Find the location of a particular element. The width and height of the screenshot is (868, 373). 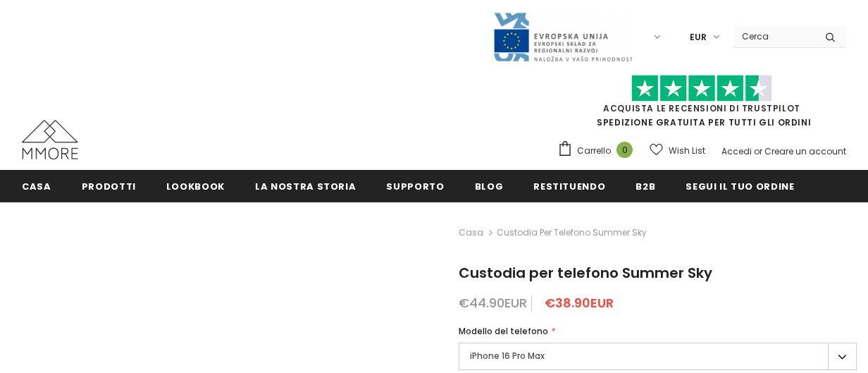

span: EUR is located at coordinates (698, 38).